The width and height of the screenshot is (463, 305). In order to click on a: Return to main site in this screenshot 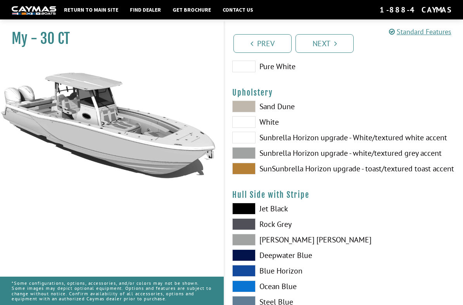, I will do `click(91, 10)`.